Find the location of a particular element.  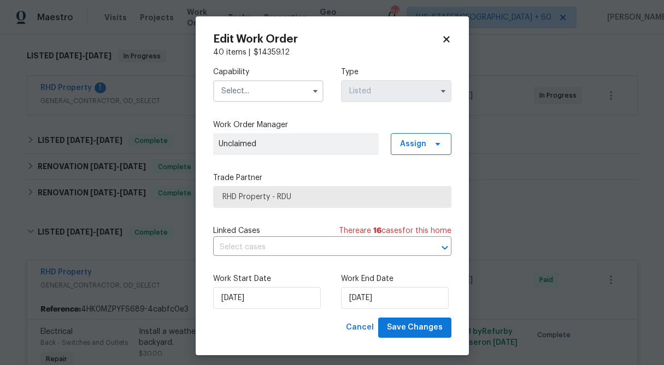

button: Cancel is located at coordinates (359, 328).